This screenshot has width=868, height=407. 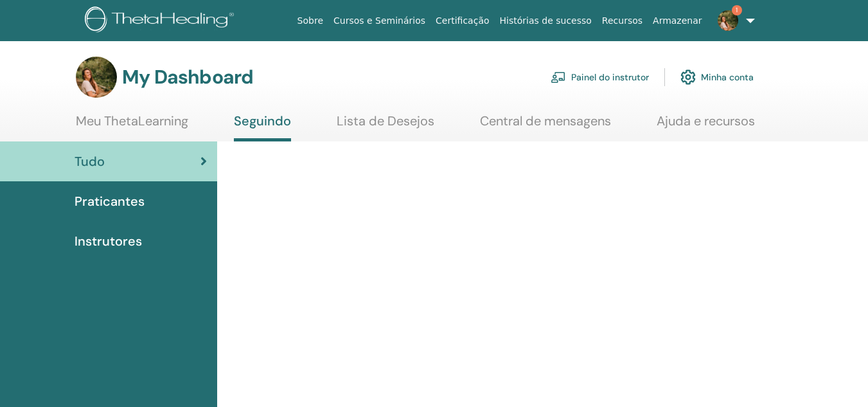 I want to click on span: Tudo, so click(x=89, y=162).